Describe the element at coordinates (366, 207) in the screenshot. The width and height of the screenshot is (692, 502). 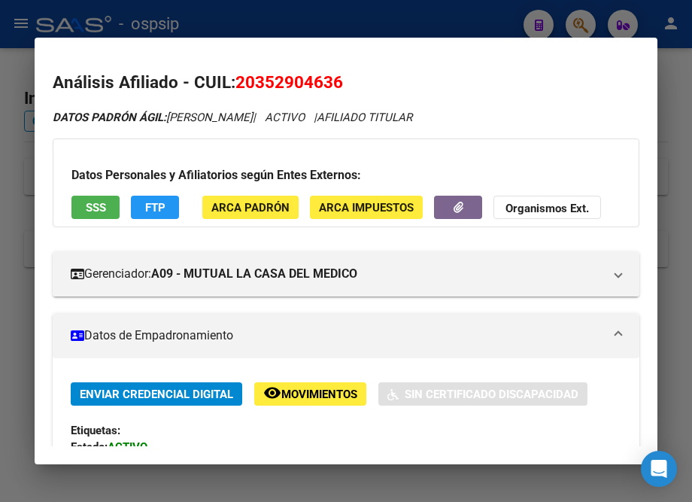
I see `button: ARCA Impuestos` at that location.